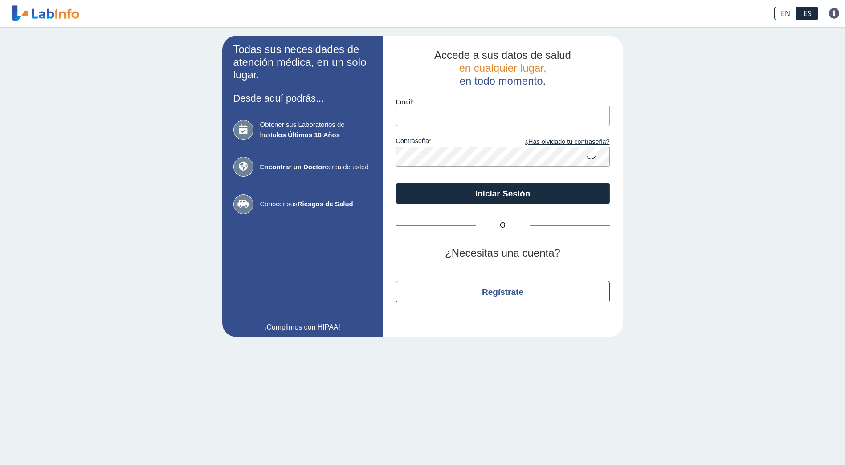 This screenshot has height=465, width=845. I want to click on h2: ¿Necesitas una cuenta?, so click(503, 253).